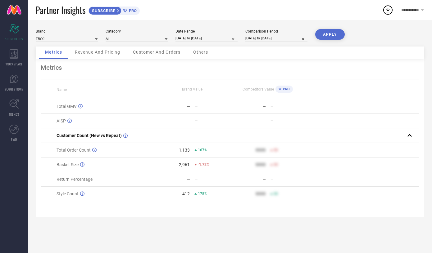 This screenshot has height=253, width=432. I want to click on span: 167%, so click(202, 150).